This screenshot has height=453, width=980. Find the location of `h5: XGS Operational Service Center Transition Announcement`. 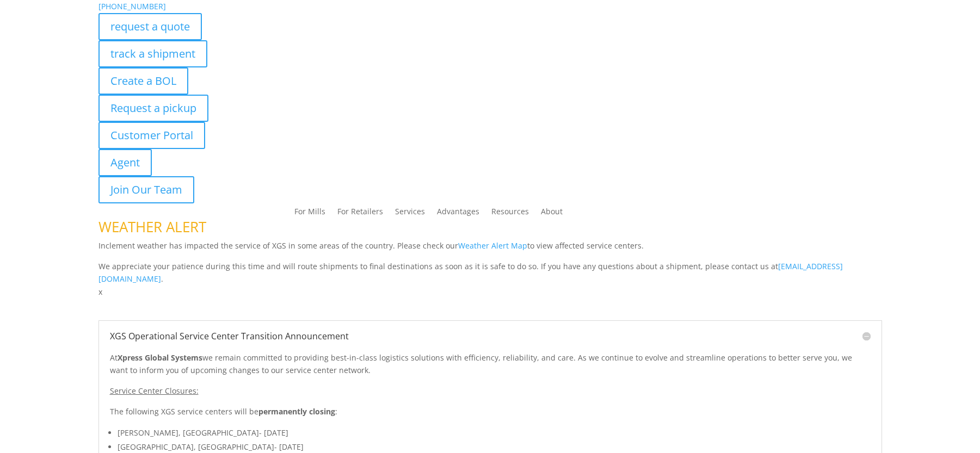

h5: XGS Operational Service Center Transition Announcement is located at coordinates (490, 336).